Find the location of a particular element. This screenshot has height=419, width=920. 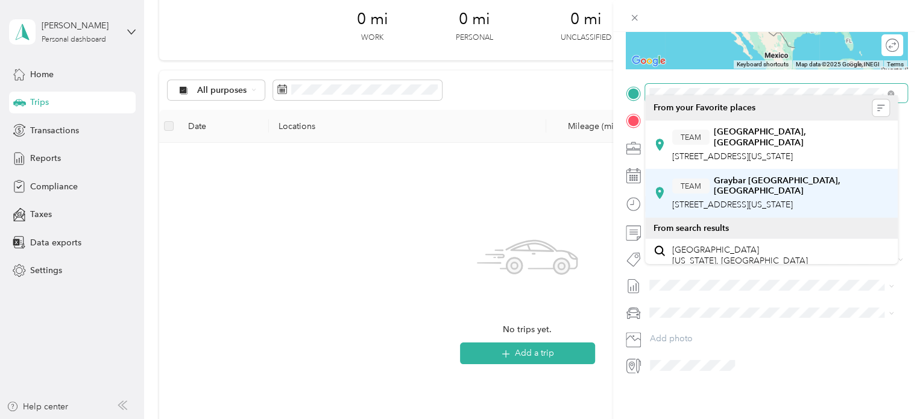

button: Add photo is located at coordinates (776, 339).